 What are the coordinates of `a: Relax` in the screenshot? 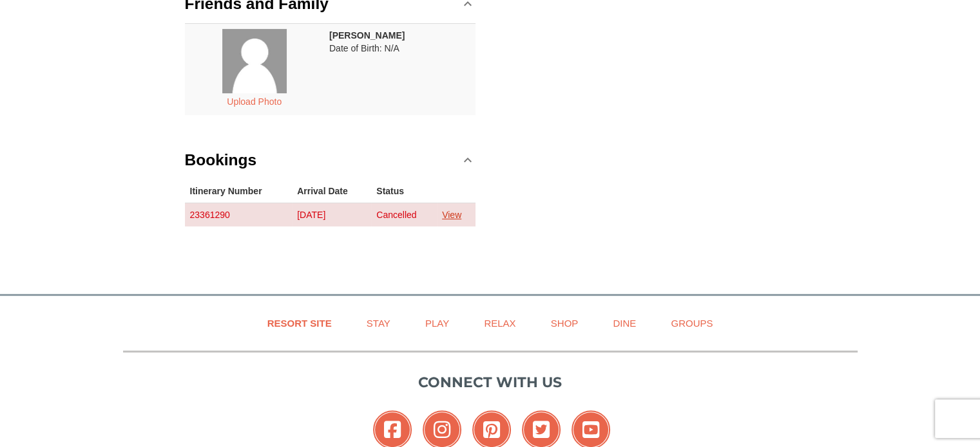 It's located at (499, 323).